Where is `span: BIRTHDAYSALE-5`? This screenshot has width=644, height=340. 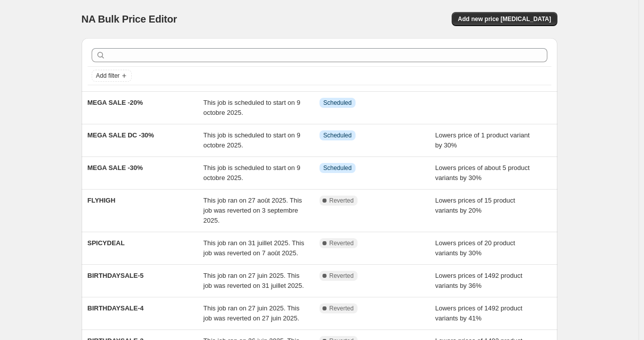 span: BIRTHDAYSALE-5 is located at coordinates (115, 275).